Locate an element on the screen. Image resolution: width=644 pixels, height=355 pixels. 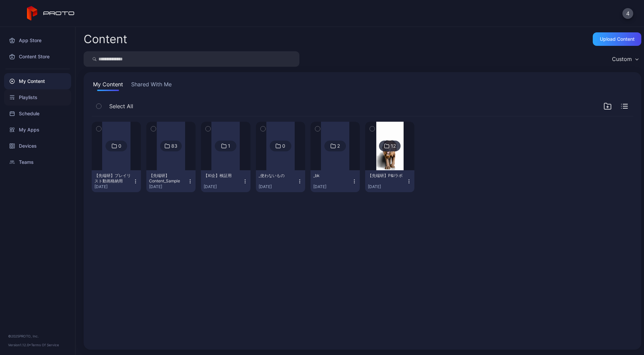
div: 【XI企】検証用 is located at coordinates (222, 176).